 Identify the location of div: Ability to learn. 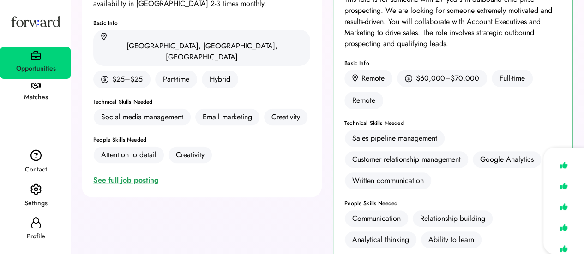
(451, 240).